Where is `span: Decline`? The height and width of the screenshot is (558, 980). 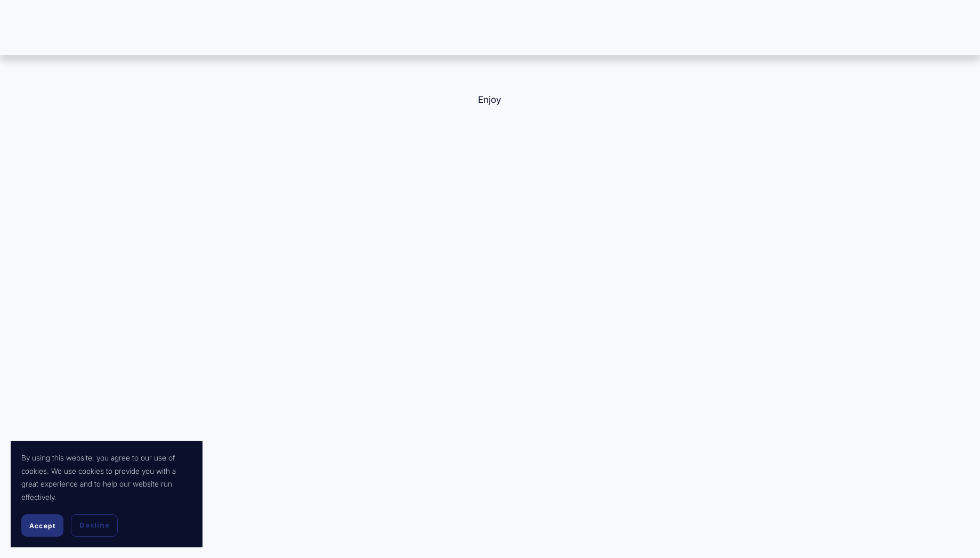
span: Decline is located at coordinates (94, 526).